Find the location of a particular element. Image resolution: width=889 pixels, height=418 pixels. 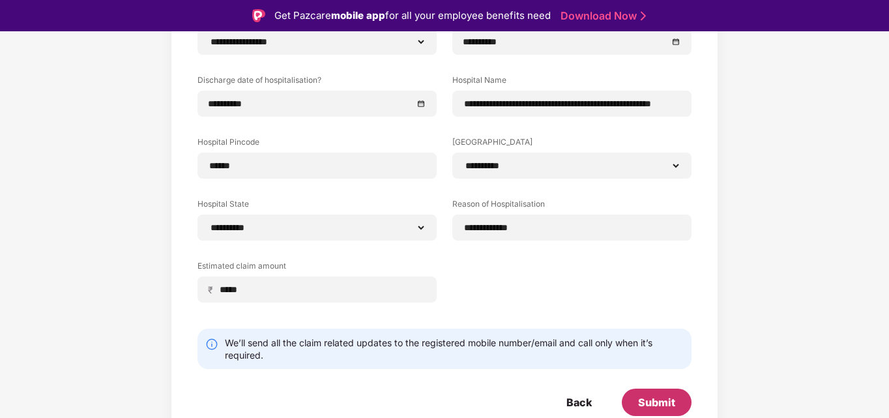

strong: mobile app is located at coordinates (358, 15).